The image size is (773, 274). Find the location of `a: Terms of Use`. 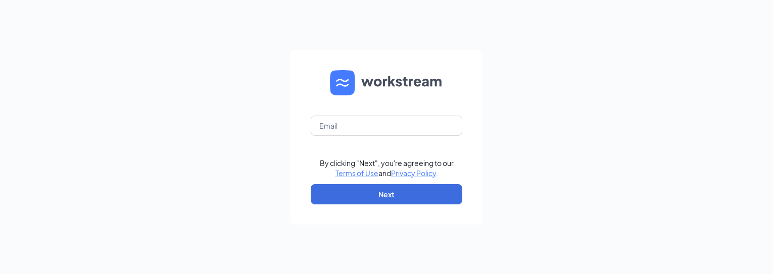

a: Terms of Use is located at coordinates (357, 173).